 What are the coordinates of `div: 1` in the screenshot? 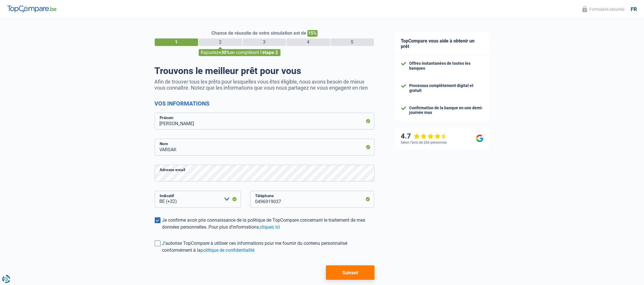 It's located at (176, 42).